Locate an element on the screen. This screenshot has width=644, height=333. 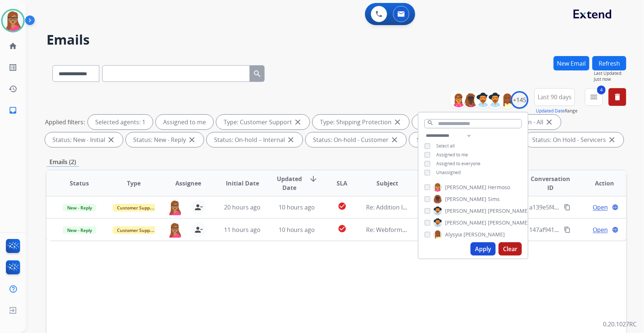
div: Status: New - Reply is located at coordinates (165, 140).